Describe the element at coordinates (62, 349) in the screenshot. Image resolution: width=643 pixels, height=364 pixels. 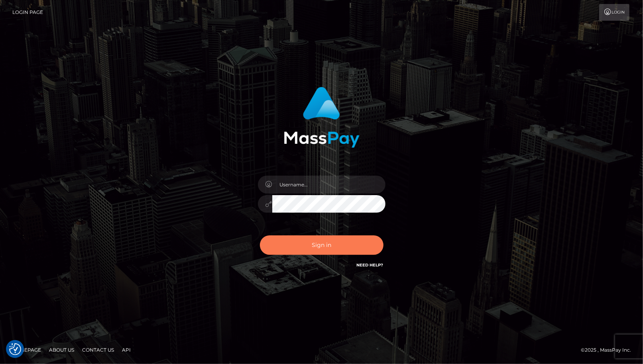
I see `a: About Us` at that location.